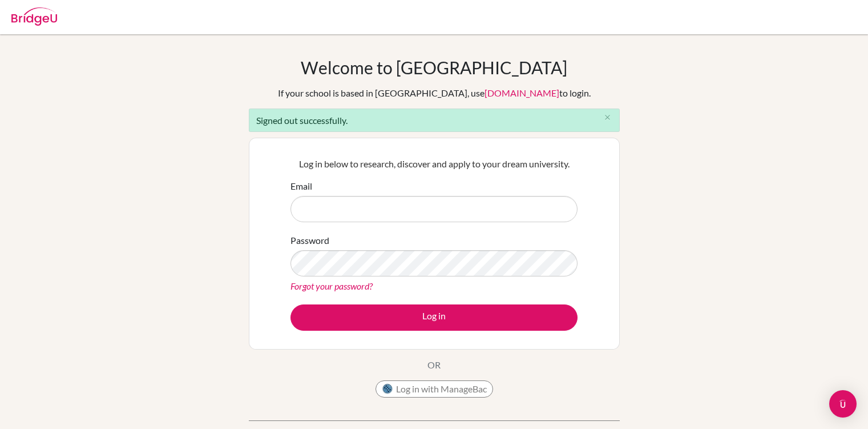 This screenshot has width=868, height=429. I want to click on label: Password, so click(310, 240).